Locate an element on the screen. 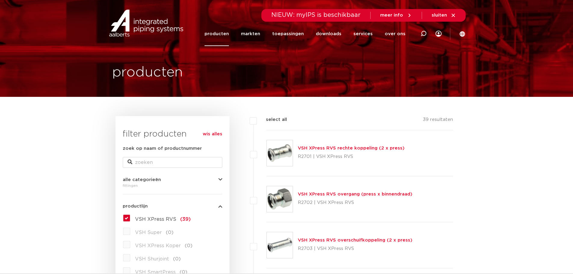 This screenshot has width=573, height=274. button: alle categorieën is located at coordinates (172, 179).